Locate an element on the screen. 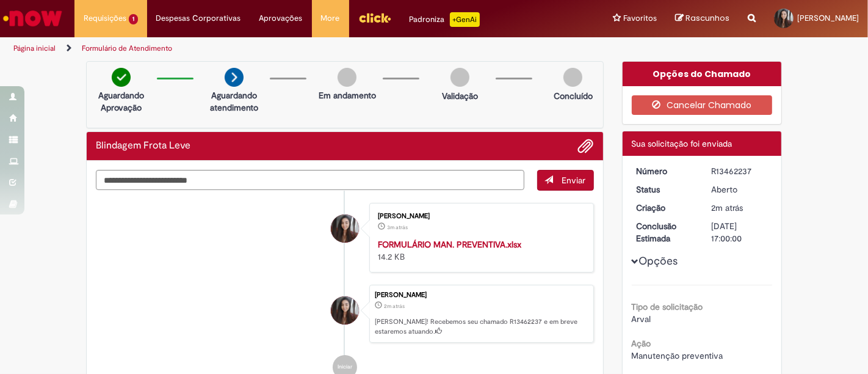 The image size is (868, 374). span: Sua solicitação foi enviada is located at coordinates (682, 143).